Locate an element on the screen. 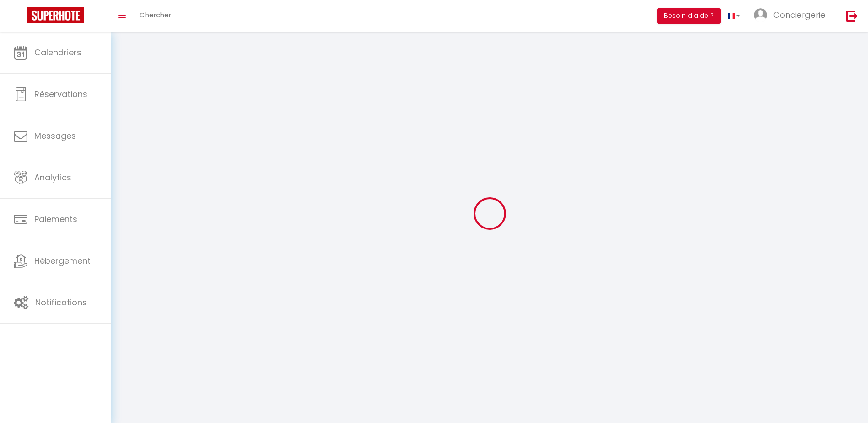 This screenshot has height=423, width=868. span: Calendriers is located at coordinates (58, 52).